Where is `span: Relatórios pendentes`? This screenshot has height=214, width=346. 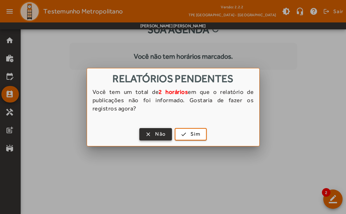
span: Relatórios pendentes is located at coordinates (173, 78).